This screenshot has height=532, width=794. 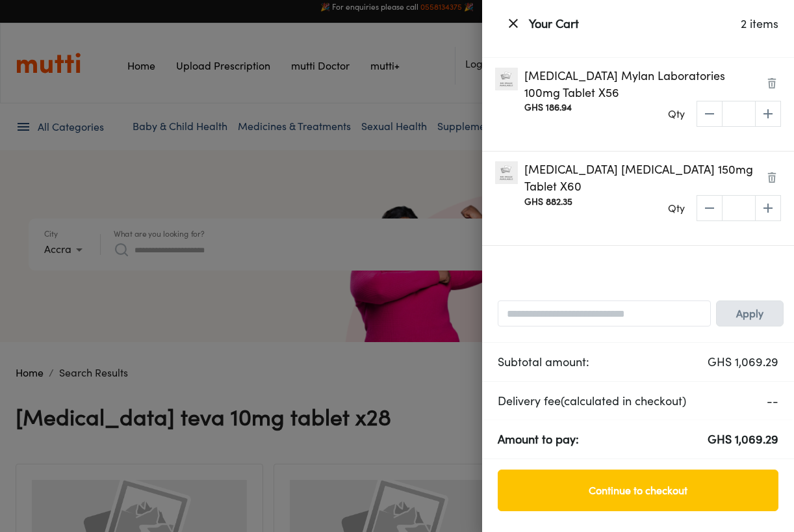 I want to click on p: Delivery fee (calculated in checkout), so click(x=617, y=401).